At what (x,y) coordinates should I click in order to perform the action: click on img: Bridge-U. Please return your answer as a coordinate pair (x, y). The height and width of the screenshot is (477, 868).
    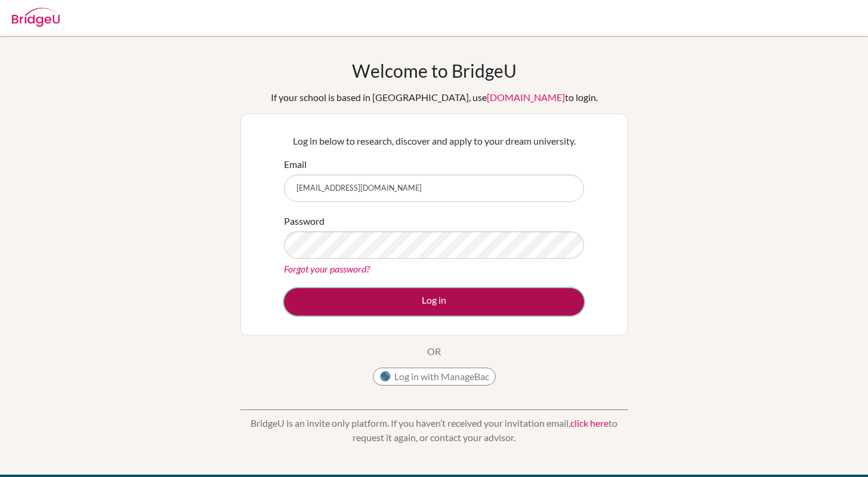
    Looking at the image, I should click on (36, 17).